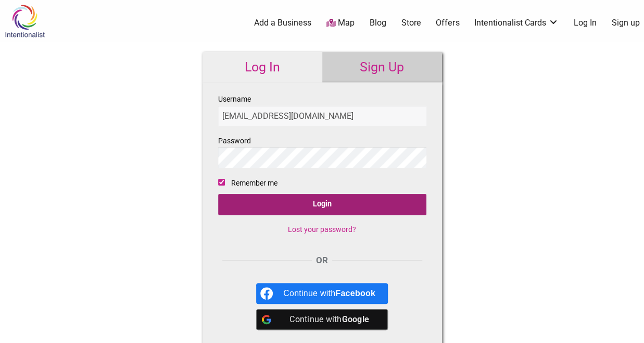  I want to click on li: Intentionalist Cards, so click(516, 23).